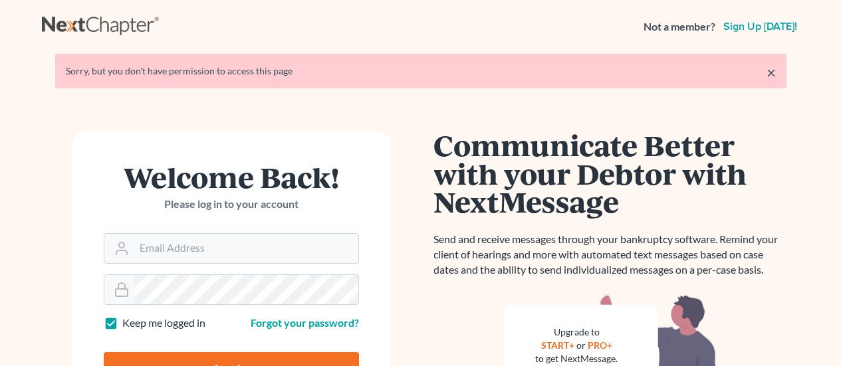  What do you see at coordinates (577, 332) in the screenshot?
I see `div: Upgrade to` at bounding box center [577, 332].